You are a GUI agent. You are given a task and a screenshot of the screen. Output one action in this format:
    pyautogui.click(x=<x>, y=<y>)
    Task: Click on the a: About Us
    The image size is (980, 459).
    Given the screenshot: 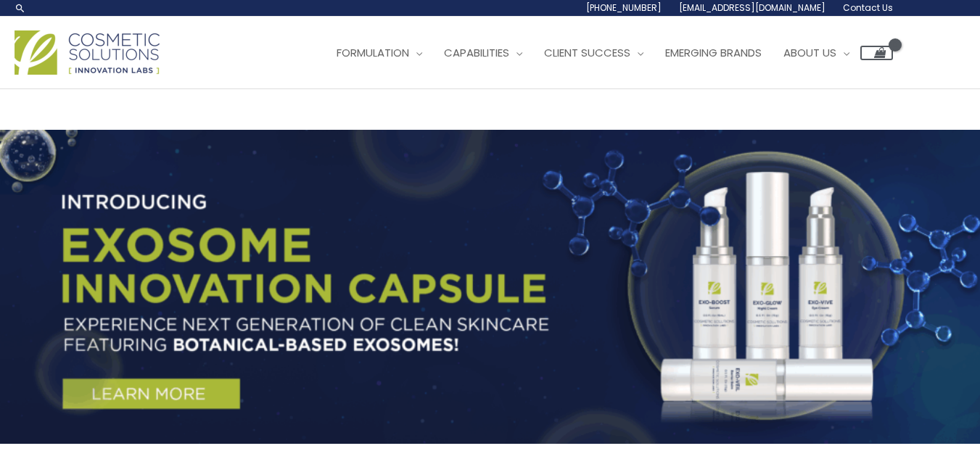 What is the action you would take?
    pyautogui.click(x=816, y=53)
    